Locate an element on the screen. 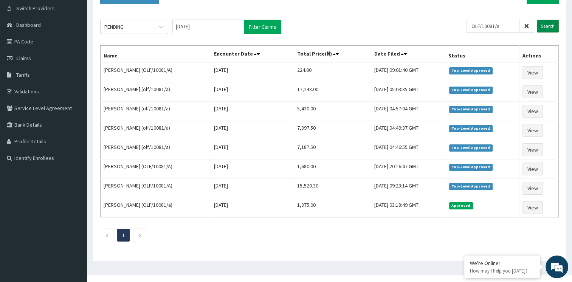 This screenshot has height=282, width=572. span: We're online! is located at coordinates (74, 128).